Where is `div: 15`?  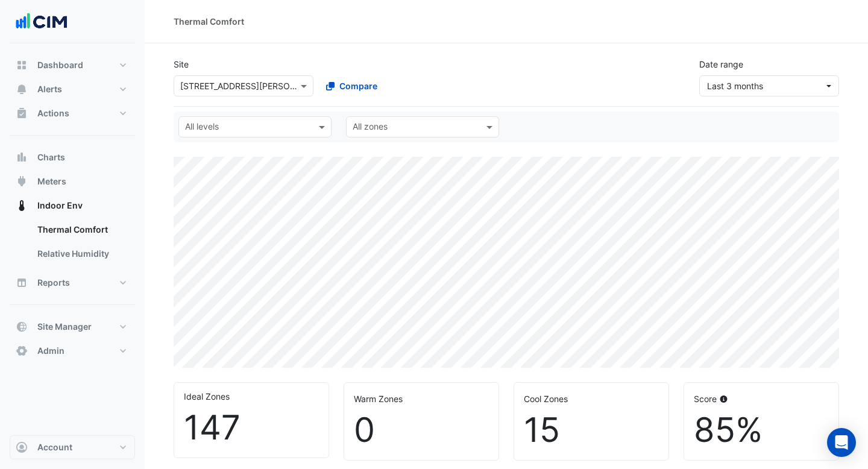
div: 15 is located at coordinates (591, 430).